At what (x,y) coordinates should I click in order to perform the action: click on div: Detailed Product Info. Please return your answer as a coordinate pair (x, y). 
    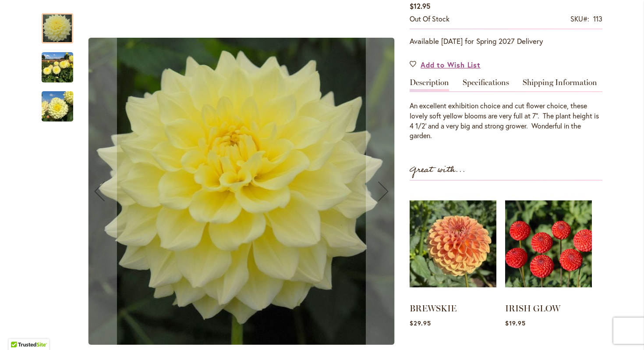
    Looking at the image, I should click on (506, 110).